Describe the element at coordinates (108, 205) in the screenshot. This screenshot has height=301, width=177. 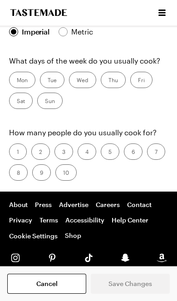
I see `a: Careers` at that location.